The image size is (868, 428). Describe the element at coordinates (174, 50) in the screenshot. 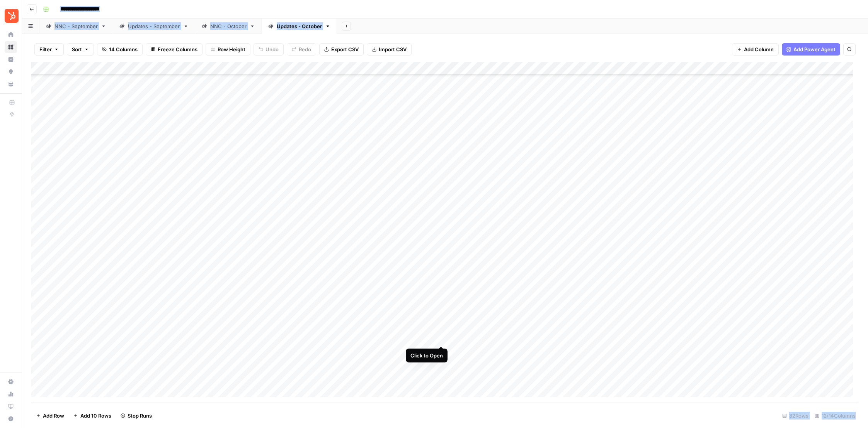

I see `button: Freeze Columns` at that location.